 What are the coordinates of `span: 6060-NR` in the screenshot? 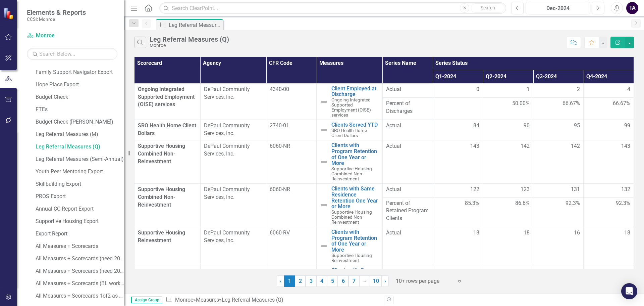 It's located at (280, 146).